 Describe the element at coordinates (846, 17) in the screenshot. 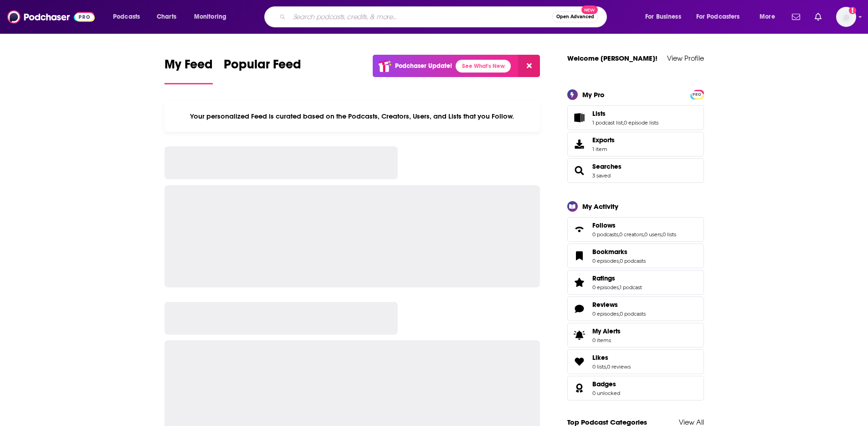

I see `img: User Profile` at that location.